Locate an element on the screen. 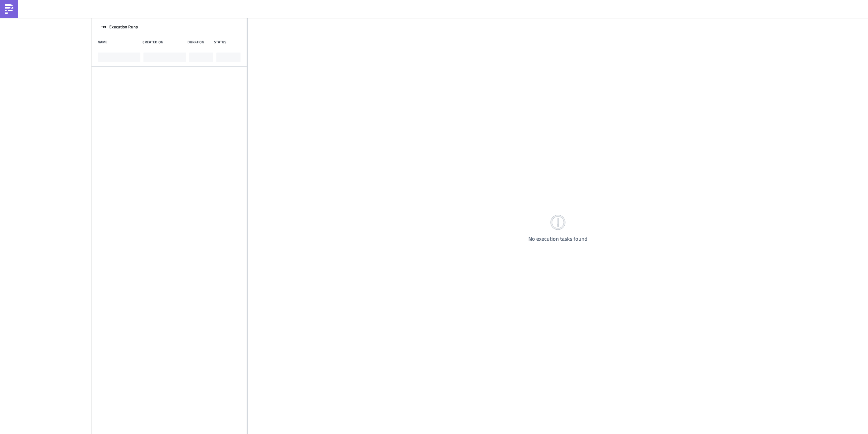 The height and width of the screenshot is (434, 868). h4: No execution tasks found is located at coordinates (558, 238).